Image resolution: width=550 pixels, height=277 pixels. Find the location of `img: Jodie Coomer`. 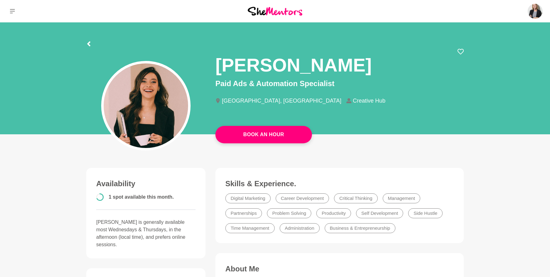

img: Jodie Coomer is located at coordinates (536, 11).